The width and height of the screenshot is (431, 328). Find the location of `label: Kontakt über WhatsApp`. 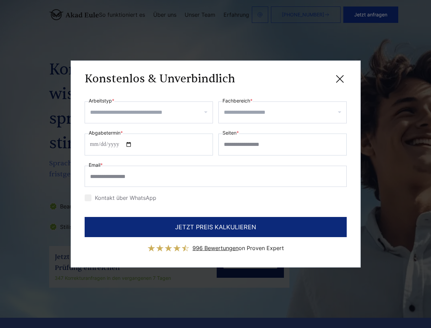

label: Kontakt über WhatsApp is located at coordinates (120, 198).